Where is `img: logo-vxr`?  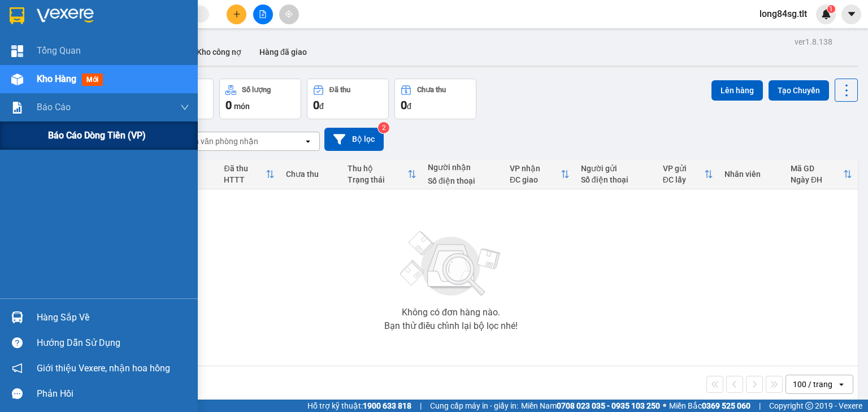
img: logo-vxr is located at coordinates (17, 16).